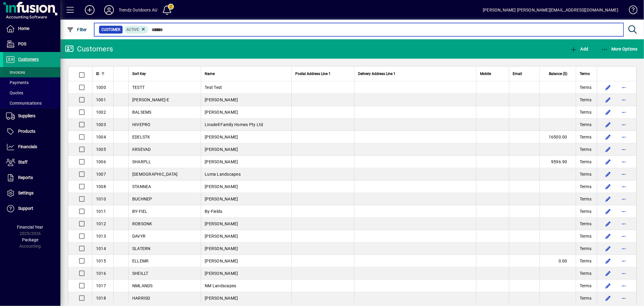  I want to click on span: NM Landscapes, so click(220, 286).